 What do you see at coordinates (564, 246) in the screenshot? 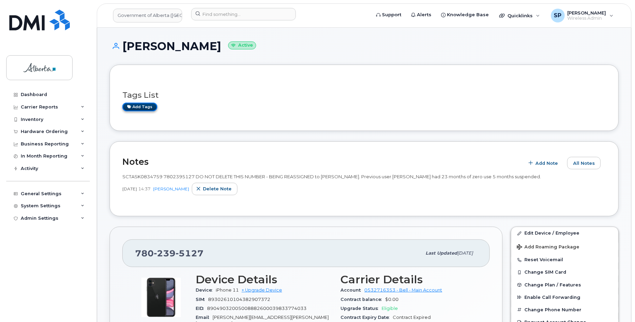
I see `button: Add Roaming Package` at bounding box center [564, 246].